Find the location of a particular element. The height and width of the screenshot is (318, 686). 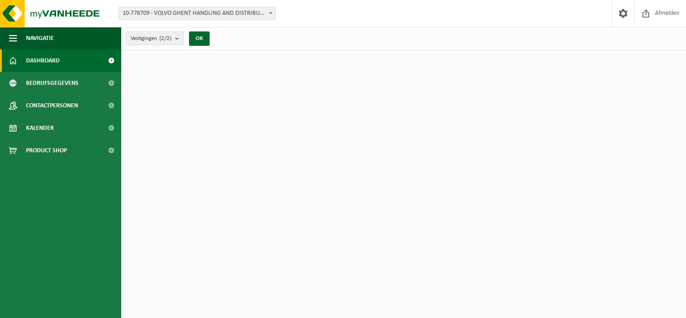

span: 10-778709 - VOLVO GHENT HANDLING AND DISTRIBUTION - DESTELDONK is located at coordinates (197, 13).